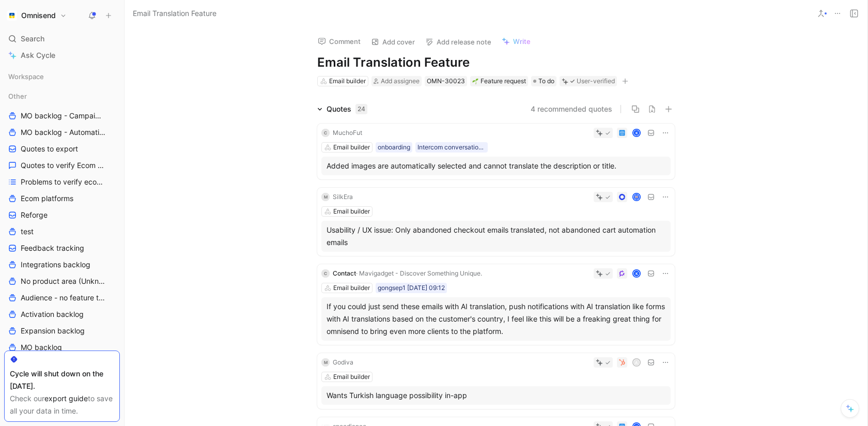 Image resolution: width=868 pixels, height=426 pixels. What do you see at coordinates (342, 109) in the screenshot?
I see `div: Quotes24` at bounding box center [342, 109].